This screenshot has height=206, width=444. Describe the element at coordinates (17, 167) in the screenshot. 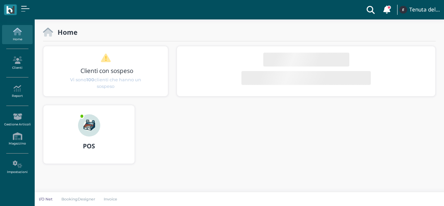

I see `a: Impostazioni` at that location.